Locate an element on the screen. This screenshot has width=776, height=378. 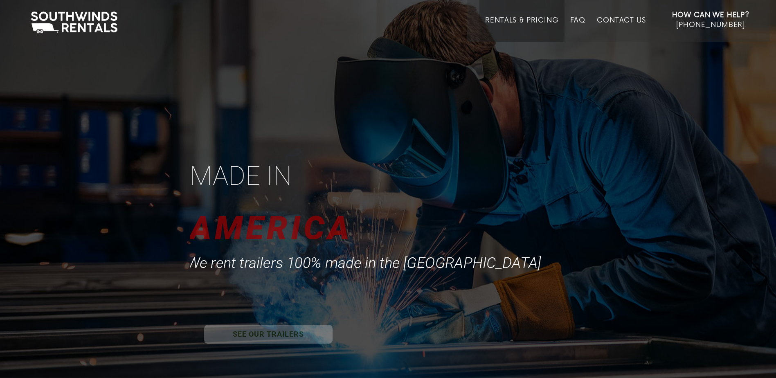
strong: How Can We Help? is located at coordinates (711, 15).